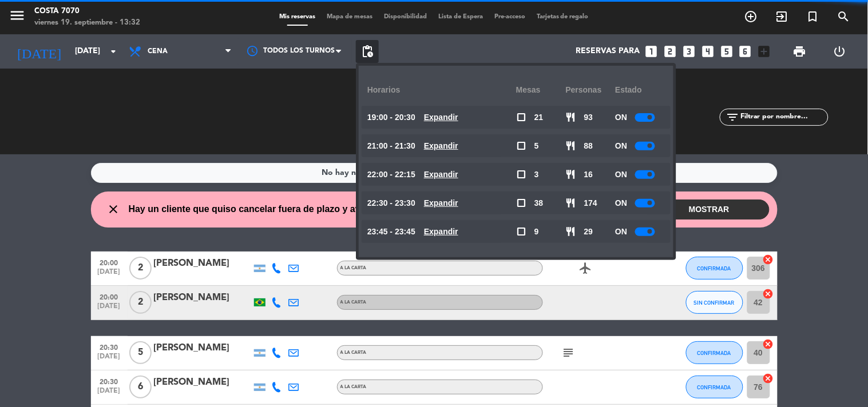 The width and height of the screenshot is (868, 407). Describe the element at coordinates (765, 52) in the screenshot. I see `i: add_box` at that location.